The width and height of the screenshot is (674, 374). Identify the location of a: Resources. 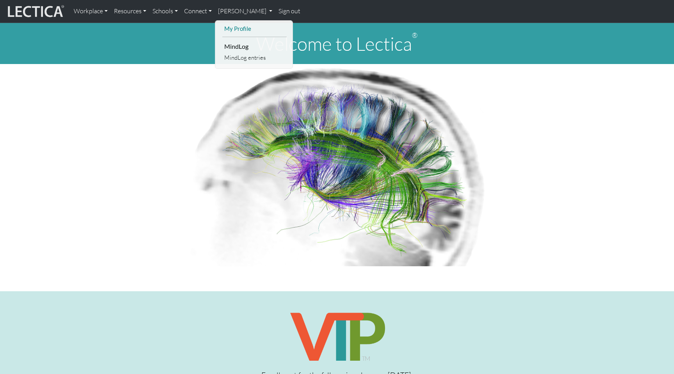
(130, 11).